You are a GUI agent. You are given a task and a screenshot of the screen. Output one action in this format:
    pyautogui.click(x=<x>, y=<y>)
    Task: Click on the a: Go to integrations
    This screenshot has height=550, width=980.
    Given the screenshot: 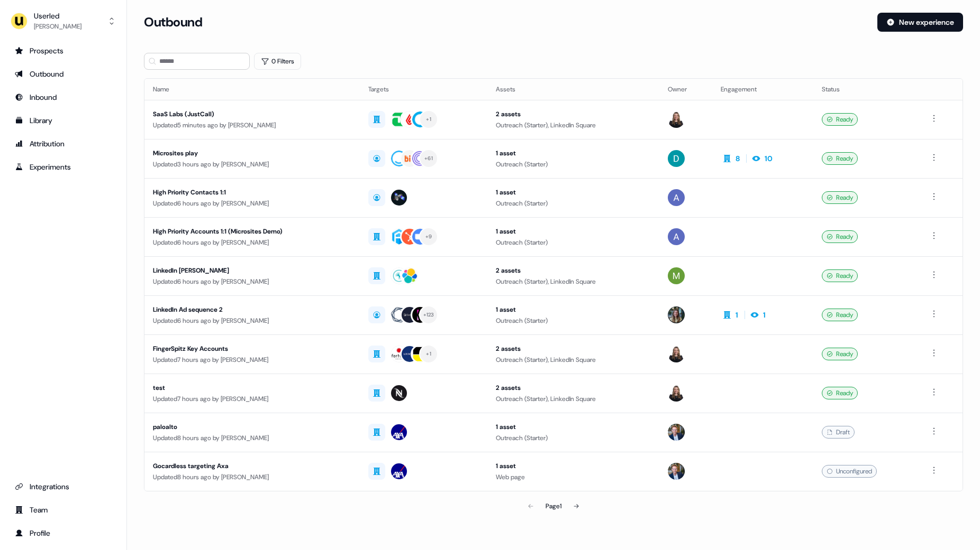 What is the action you would take?
    pyautogui.click(x=63, y=487)
    